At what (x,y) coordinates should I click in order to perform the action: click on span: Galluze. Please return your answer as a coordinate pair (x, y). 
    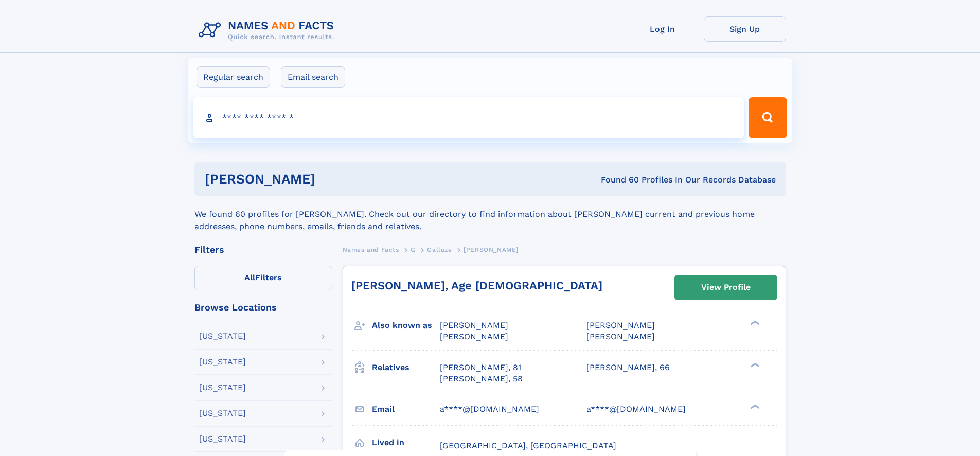
    Looking at the image, I should click on (440, 250).